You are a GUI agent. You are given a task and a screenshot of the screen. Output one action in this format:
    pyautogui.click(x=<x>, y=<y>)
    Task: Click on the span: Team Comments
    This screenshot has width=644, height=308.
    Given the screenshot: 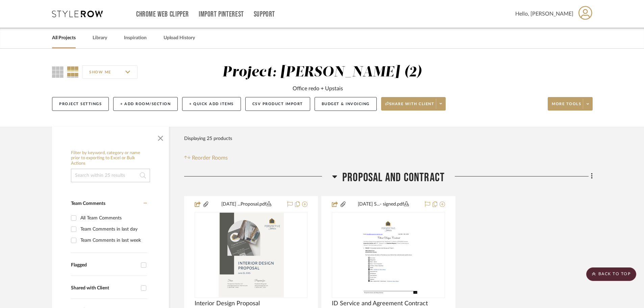 What is the action you would take?
    pyautogui.click(x=88, y=204)
    